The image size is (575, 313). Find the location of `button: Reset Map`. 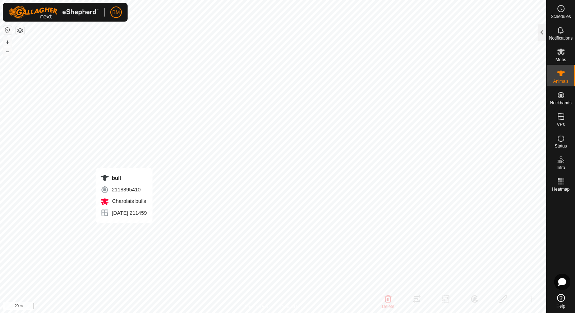

button: Reset Map is located at coordinates (8, 30).